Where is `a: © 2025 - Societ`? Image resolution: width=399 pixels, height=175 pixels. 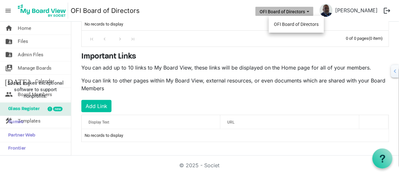
a: © 2025 - Societ is located at coordinates (200, 166).